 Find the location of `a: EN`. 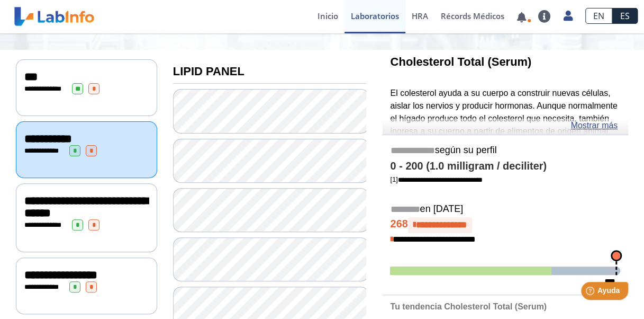

a: EN is located at coordinates (598, 16).